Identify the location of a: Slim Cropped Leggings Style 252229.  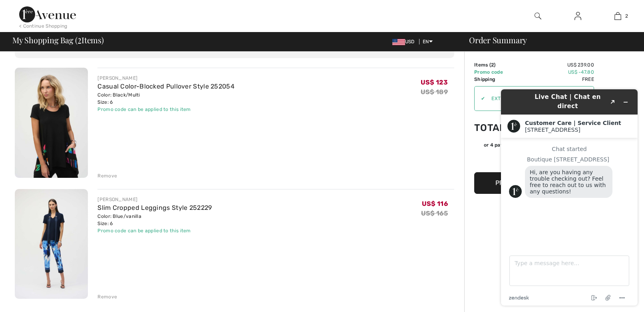
(155, 207).